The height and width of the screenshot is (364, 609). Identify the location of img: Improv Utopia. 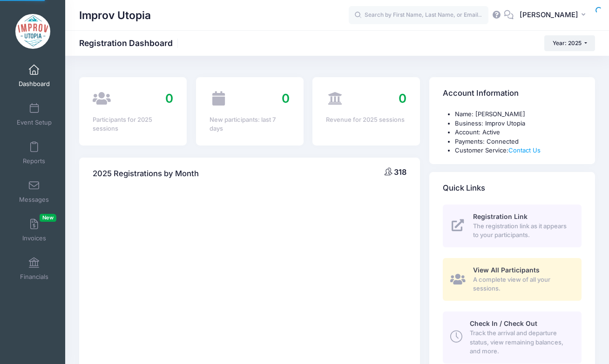
(33, 31).